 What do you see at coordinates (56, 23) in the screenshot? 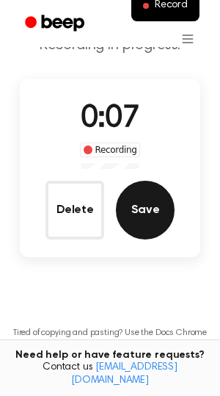
I see `a: Beep` at bounding box center [56, 23].